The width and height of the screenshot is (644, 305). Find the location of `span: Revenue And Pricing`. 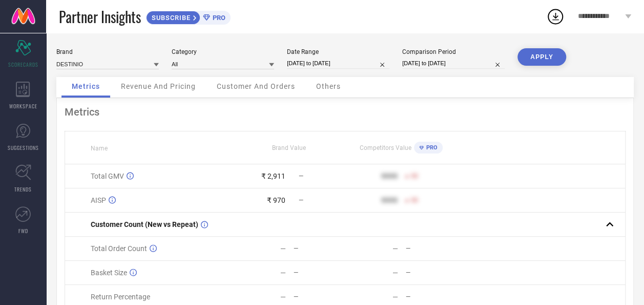

span: Revenue And Pricing is located at coordinates (159, 86).